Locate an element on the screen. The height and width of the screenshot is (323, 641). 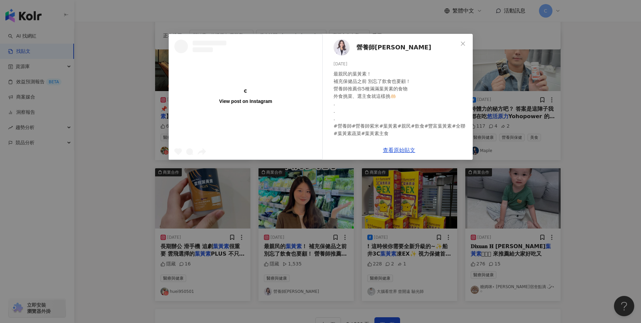
div: 隱藏 is located at coordinates (341, 143).